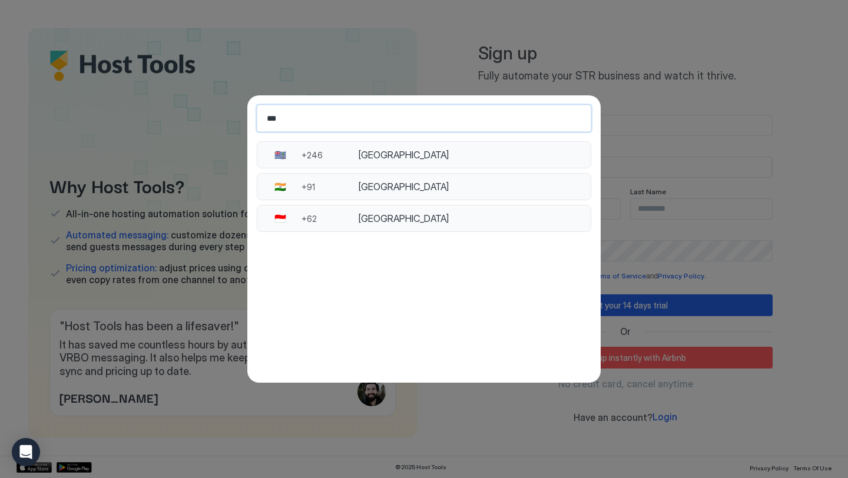  I want to click on ul: Country Select List, so click(424, 257).